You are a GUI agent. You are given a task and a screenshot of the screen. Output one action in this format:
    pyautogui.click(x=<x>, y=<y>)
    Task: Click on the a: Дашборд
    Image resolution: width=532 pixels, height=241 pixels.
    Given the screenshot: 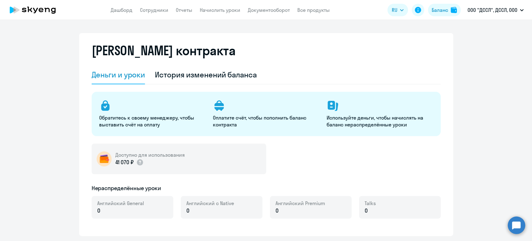 What is the action you would take?
    pyautogui.click(x=122, y=10)
    